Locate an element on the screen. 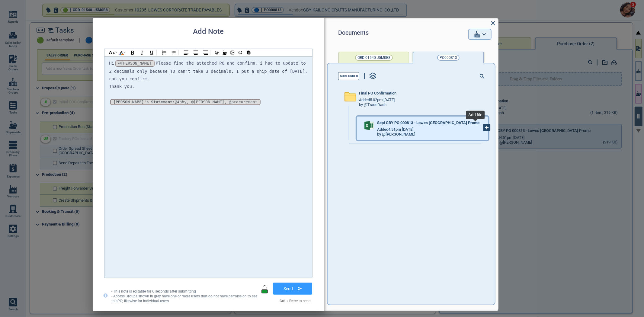  img: AL is located at coordinates (186, 53).